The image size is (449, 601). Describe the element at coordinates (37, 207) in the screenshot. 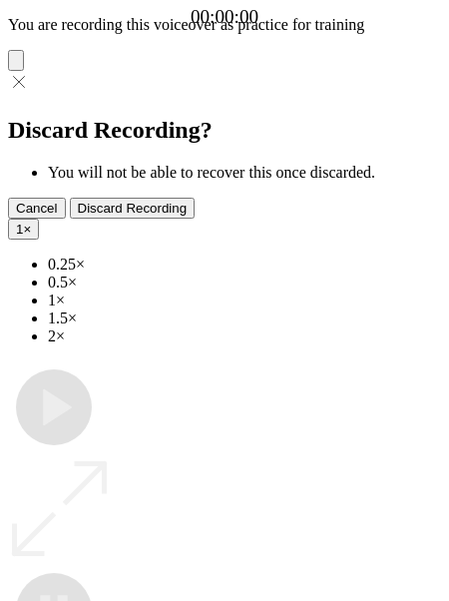

I see `button: Cancel` at that location.